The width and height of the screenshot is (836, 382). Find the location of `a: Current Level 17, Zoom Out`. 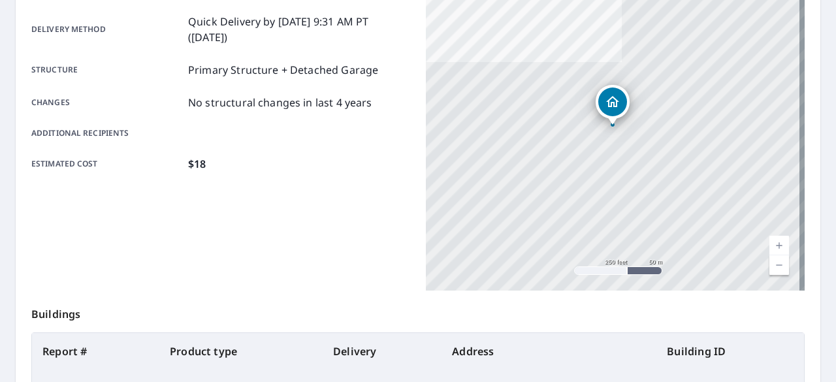

a: Current Level 17, Zoom Out is located at coordinates (780, 265).